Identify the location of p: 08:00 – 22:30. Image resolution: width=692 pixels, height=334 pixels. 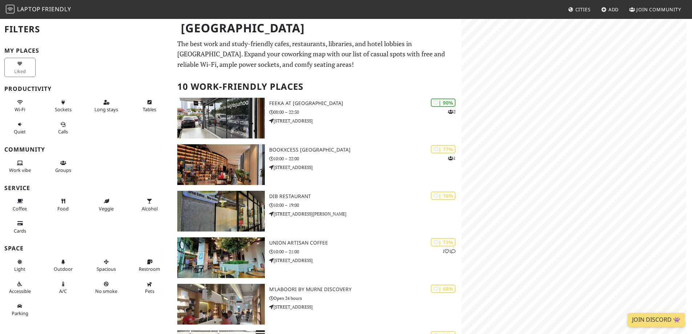
(365, 112).